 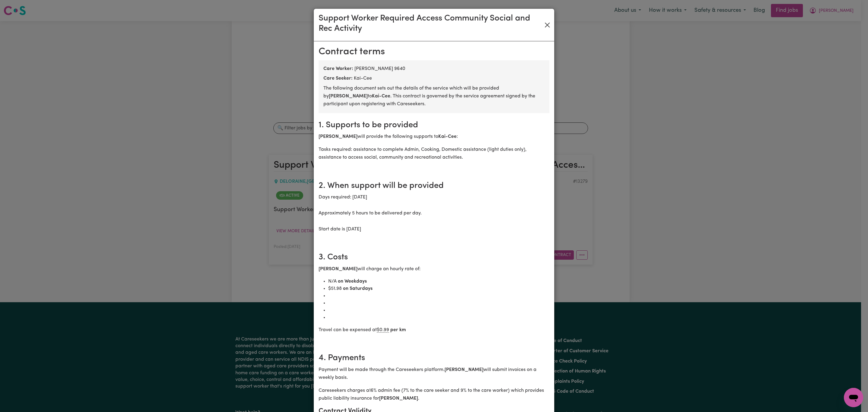 What do you see at coordinates (548, 25) in the screenshot?
I see `button: Close` at bounding box center [548, 25].